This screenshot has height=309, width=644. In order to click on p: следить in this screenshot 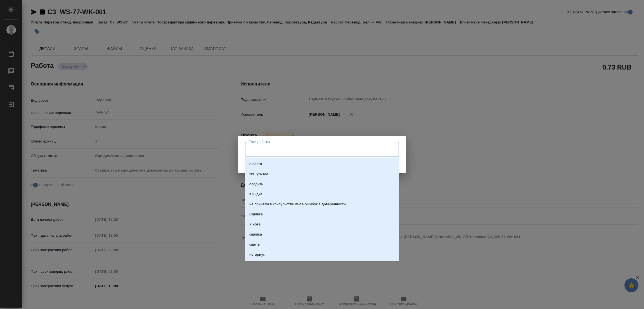, I will do `click(256, 184)`.